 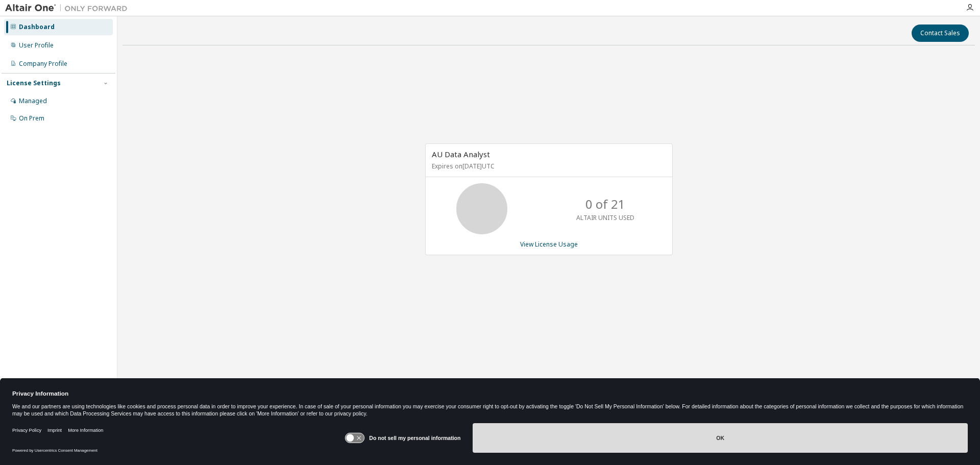 I want to click on div: Dashboard, so click(x=37, y=27).